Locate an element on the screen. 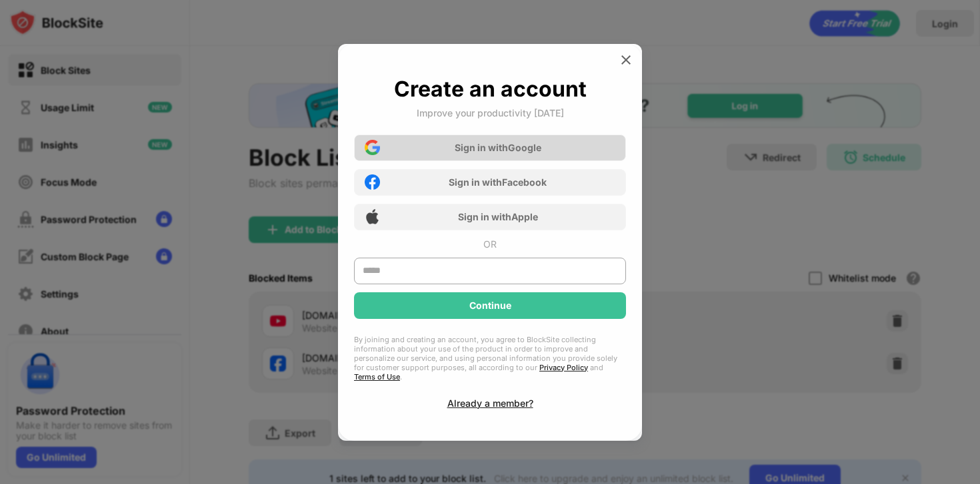 The image size is (980, 484). div: Create an account is located at coordinates (490, 89).